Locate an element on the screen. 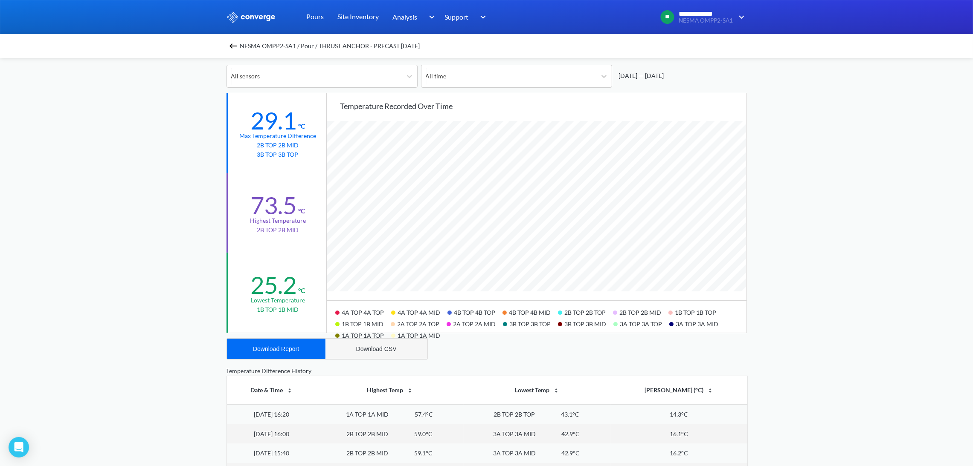  div: 4A TOP 4A TOP is located at coordinates (363, 312).